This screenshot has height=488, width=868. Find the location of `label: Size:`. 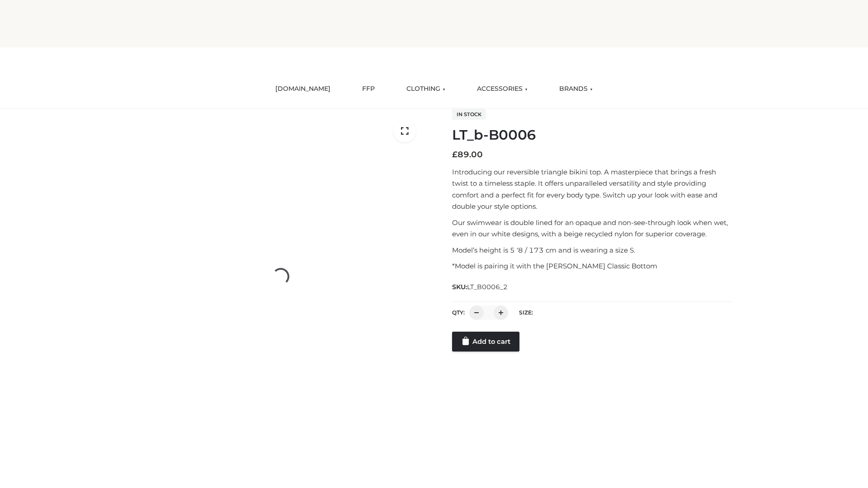

label: Size: is located at coordinates (526, 312).